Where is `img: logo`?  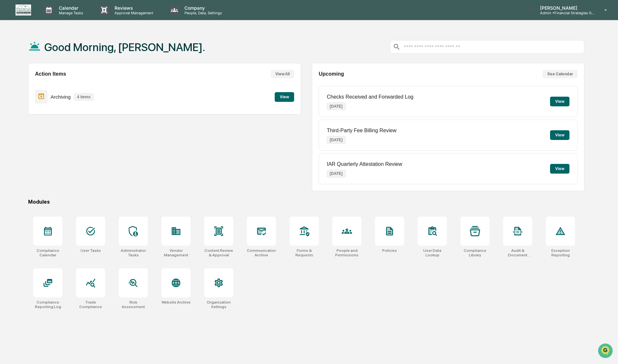
img: logo is located at coordinates (23, 10).